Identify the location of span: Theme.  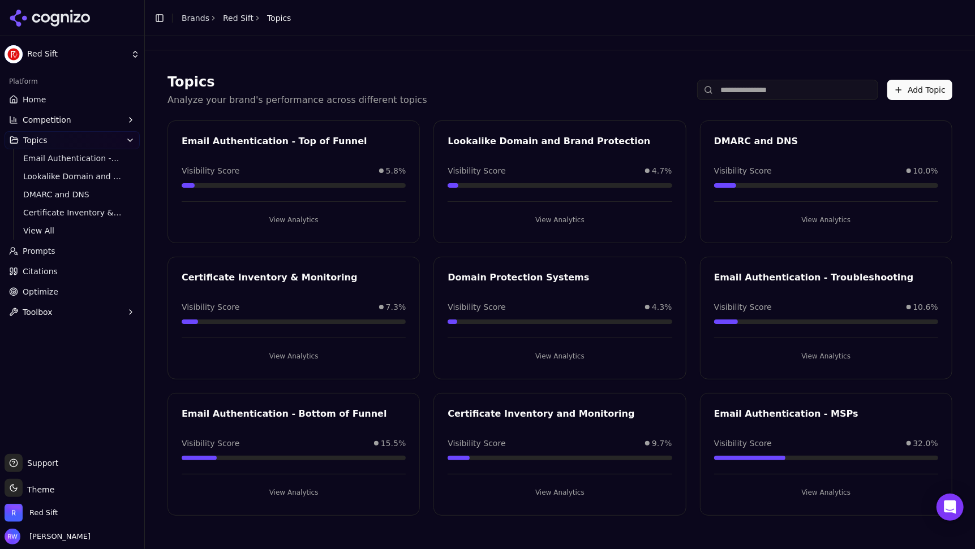
(38, 490).